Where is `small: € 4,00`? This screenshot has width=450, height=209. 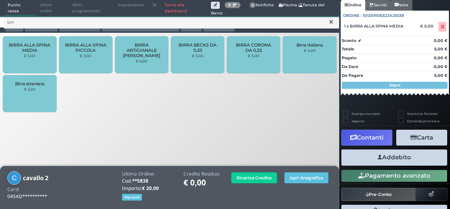 small: € 4,00 is located at coordinates (310, 50).